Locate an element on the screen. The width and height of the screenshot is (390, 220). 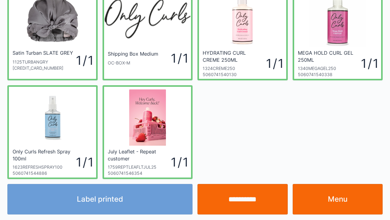
a: Only Curls Refresh Spray 100ml1623REFRESHSPRAY10050607415448861 / 1 is located at coordinates (52, 132).